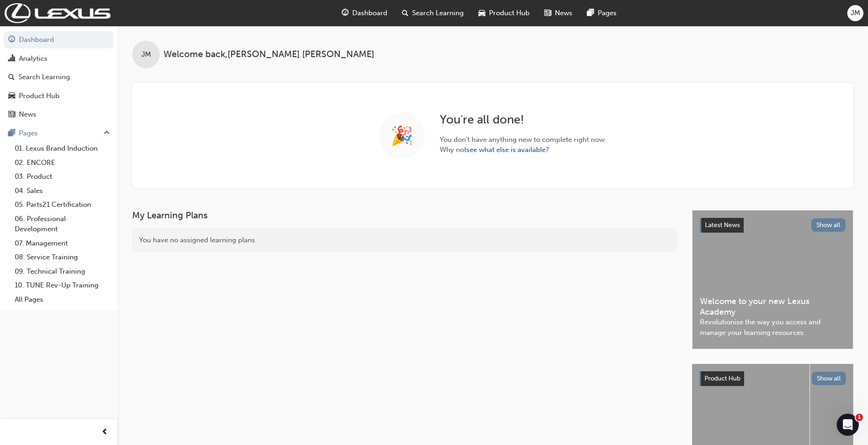  Describe the element at coordinates (558, 13) in the screenshot. I see `a: news-iconNews` at that location.